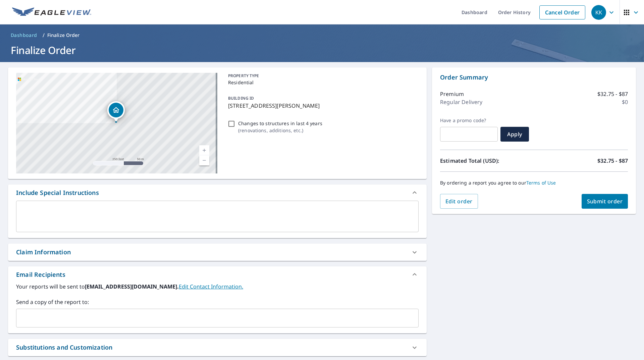 This screenshot has width=644, height=360. What do you see at coordinates (469, 120) in the screenshot?
I see `label: Have a promo code?` at bounding box center [469, 120].